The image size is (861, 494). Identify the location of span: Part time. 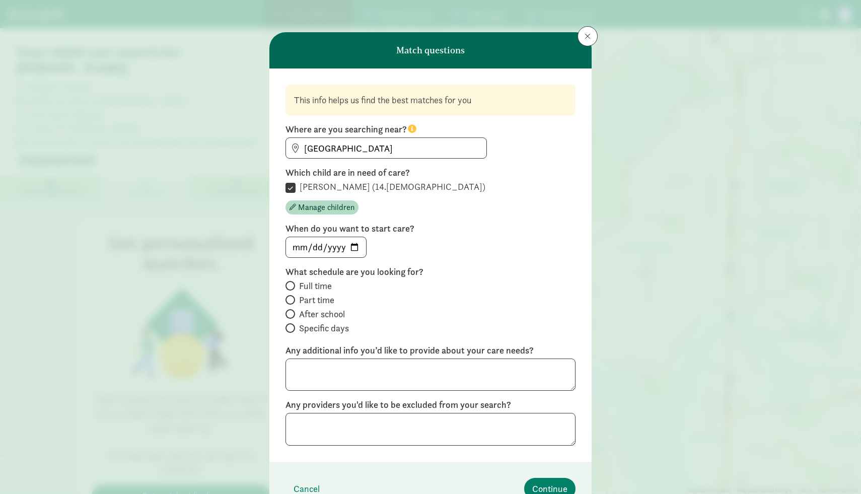
(317, 300).